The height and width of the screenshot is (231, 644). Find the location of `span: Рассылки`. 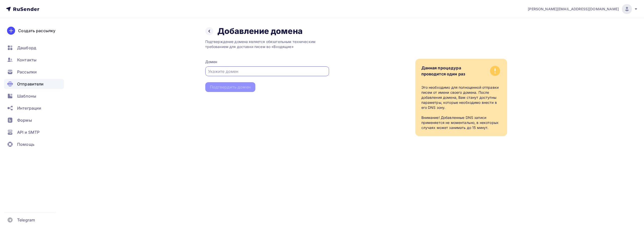

span: Рассылки is located at coordinates (27, 72).